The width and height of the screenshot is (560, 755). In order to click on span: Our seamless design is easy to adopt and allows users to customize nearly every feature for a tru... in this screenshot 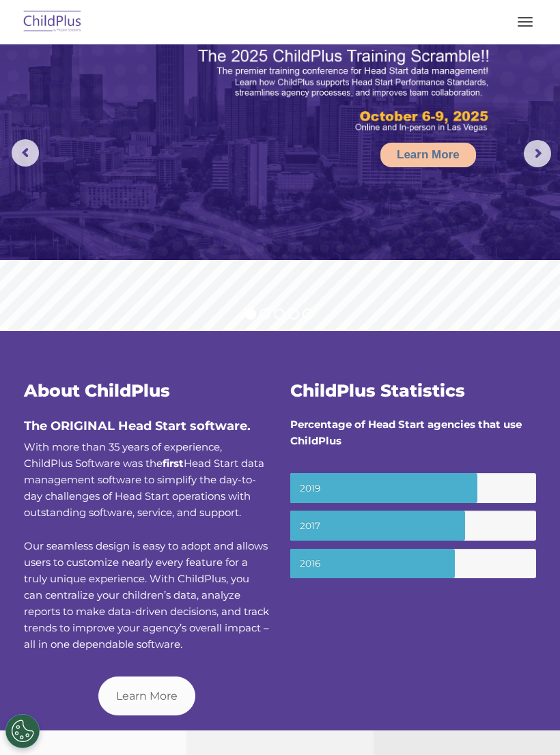, I will do `click(146, 595)`.